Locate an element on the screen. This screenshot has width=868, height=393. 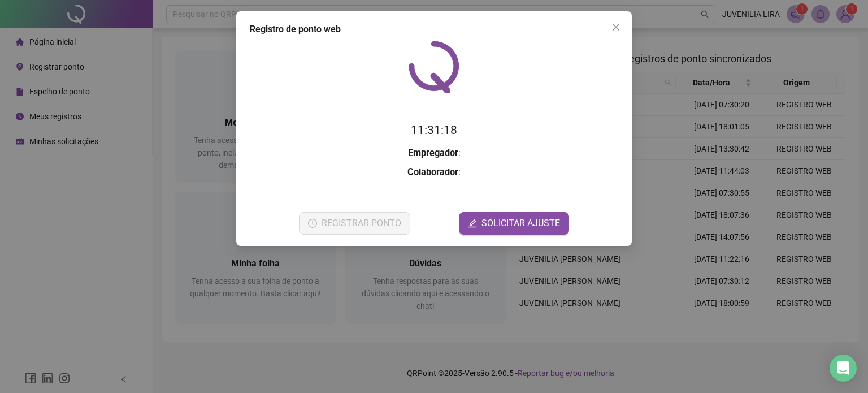
span: close is located at coordinates (616, 27).